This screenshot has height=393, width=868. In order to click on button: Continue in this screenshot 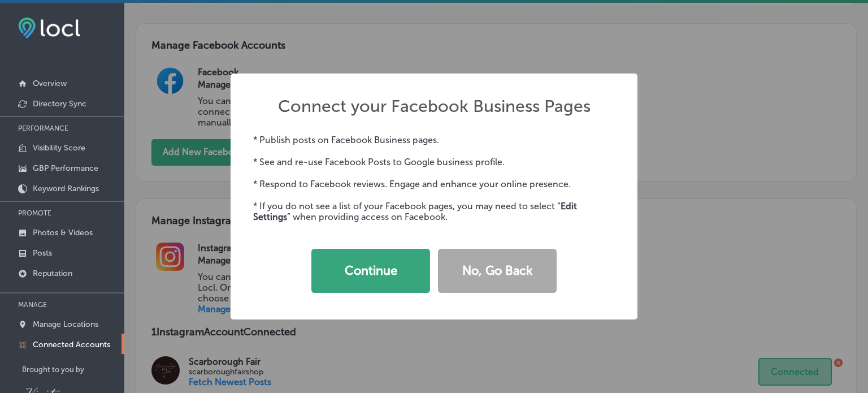, I will do `click(371, 271)`.